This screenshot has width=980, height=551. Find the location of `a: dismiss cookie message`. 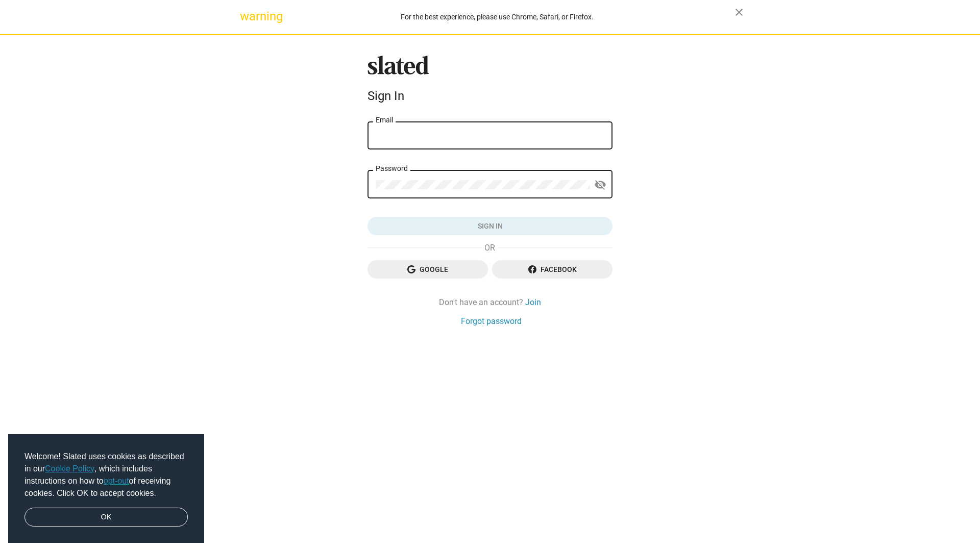

a: dismiss cookie message is located at coordinates (106, 518).